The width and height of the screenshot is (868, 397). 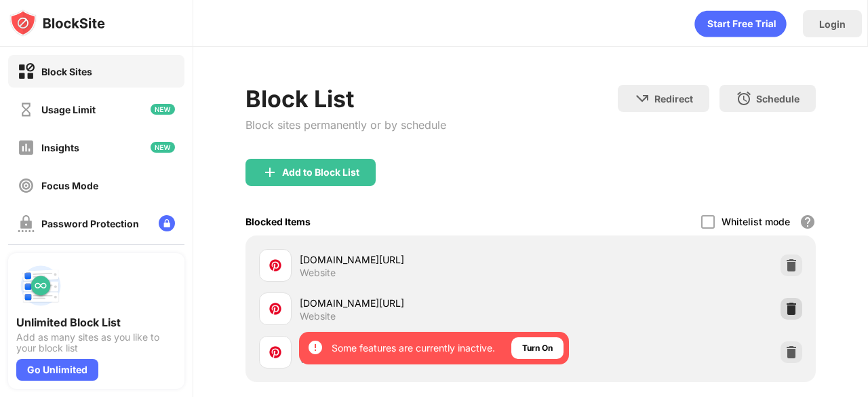 I want to click on div: Unlimited Block List, so click(x=96, y=322).